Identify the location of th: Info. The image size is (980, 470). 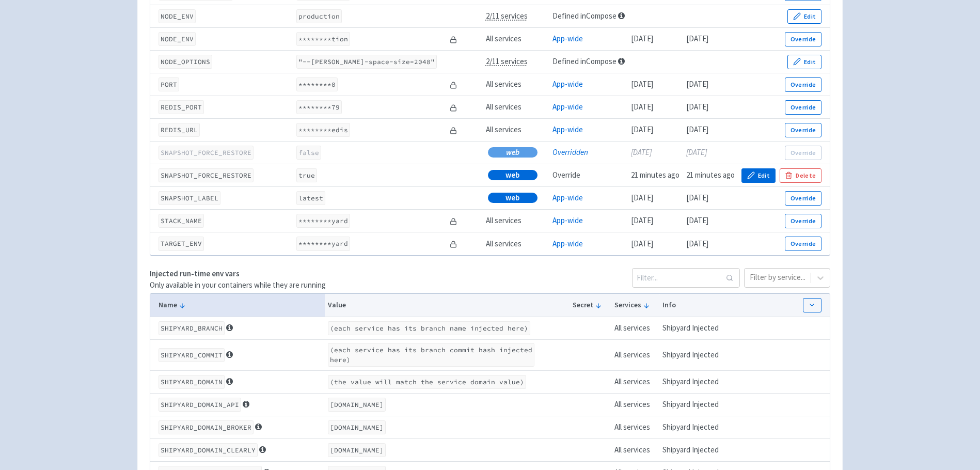
(695, 305).